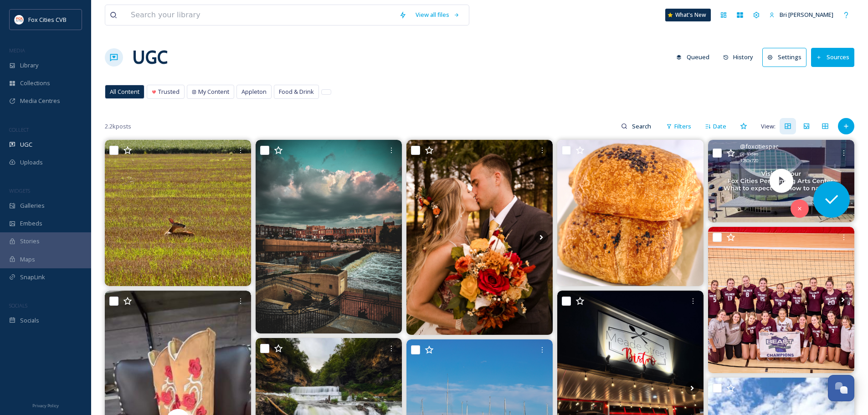 The width and height of the screenshot is (868, 415). Describe the element at coordinates (17, 50) in the screenshot. I see `span: MEDIA` at that location.